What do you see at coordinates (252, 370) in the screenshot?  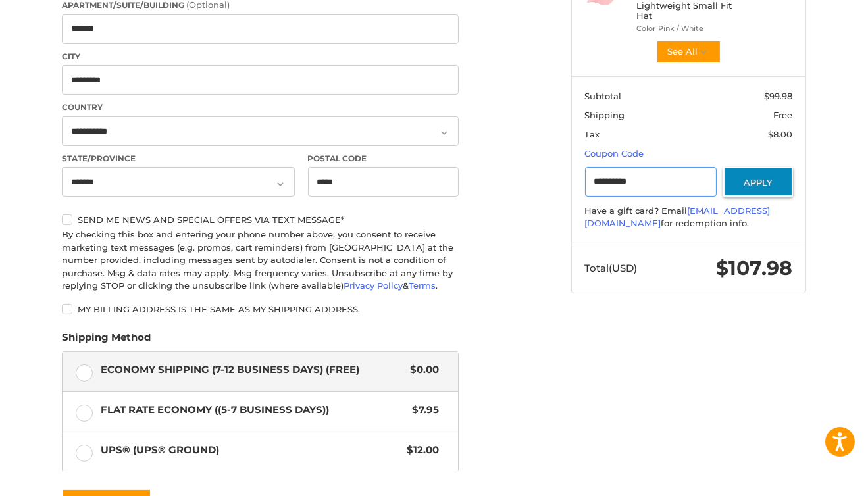 I see `span: Economy Shipping (7-12 Business Days) (Free)` at bounding box center [252, 370].